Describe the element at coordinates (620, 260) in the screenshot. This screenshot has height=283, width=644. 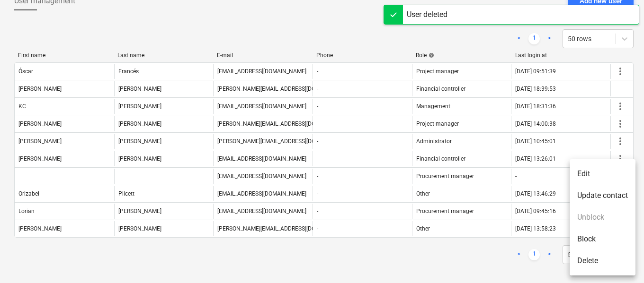
I see `div: Chat Widget` at that location.